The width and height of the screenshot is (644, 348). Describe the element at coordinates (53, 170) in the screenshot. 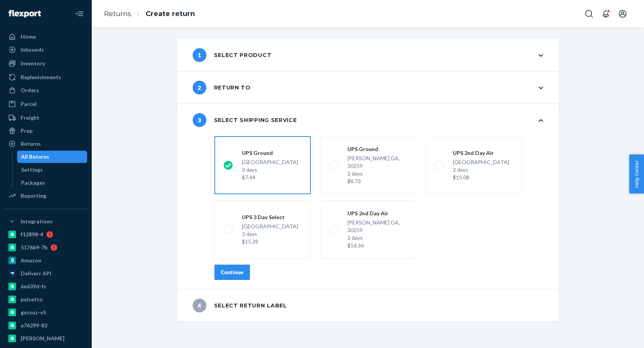

I see `a: Settings` at that location.